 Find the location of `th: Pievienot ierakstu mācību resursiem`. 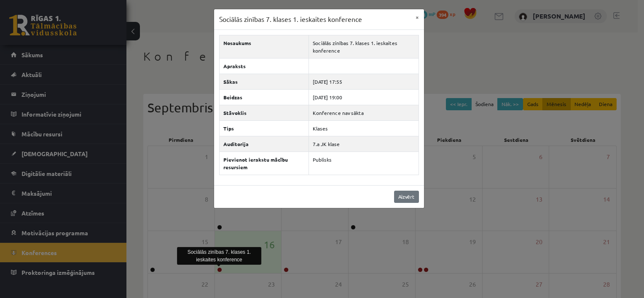

th: Pievienot ierakstu mācību resursiem is located at coordinates (264, 163).